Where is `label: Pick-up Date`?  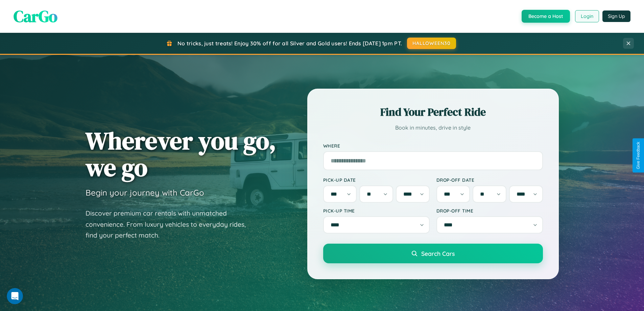
label: Pick-up Date is located at coordinates (377, 180).